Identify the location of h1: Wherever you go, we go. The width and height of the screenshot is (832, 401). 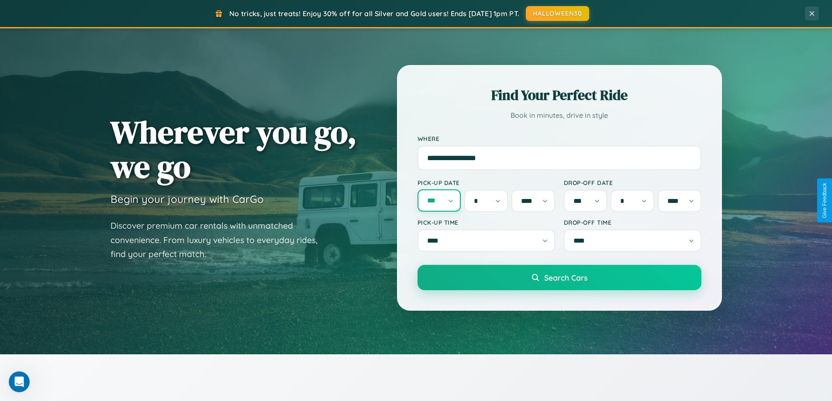
(234, 149).